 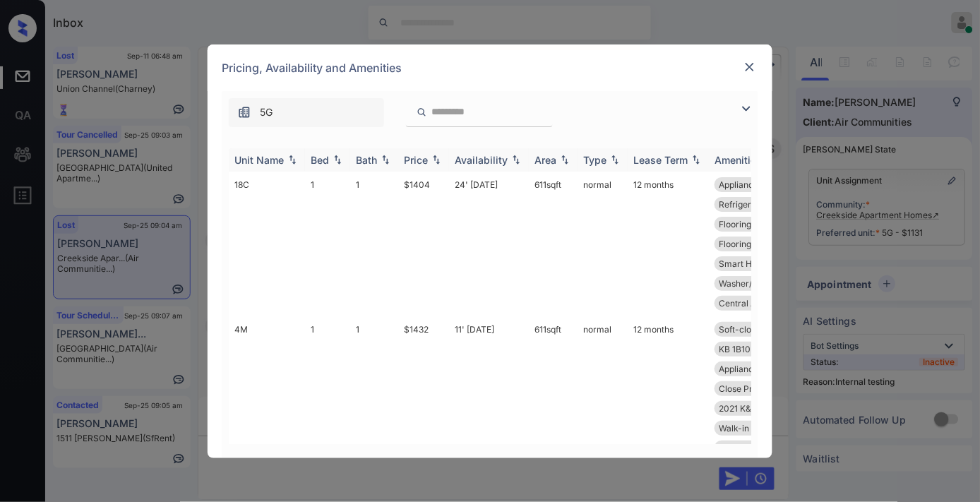 I want to click on div: Availability, so click(x=481, y=159).